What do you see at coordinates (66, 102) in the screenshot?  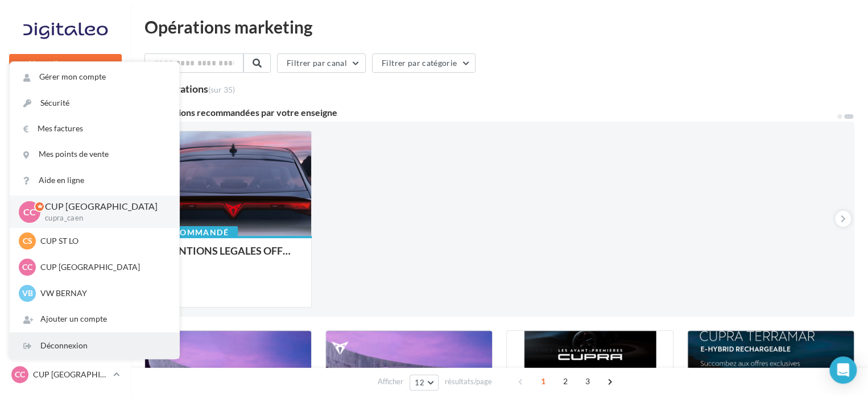 I see `a: Opérations` at bounding box center [66, 102].